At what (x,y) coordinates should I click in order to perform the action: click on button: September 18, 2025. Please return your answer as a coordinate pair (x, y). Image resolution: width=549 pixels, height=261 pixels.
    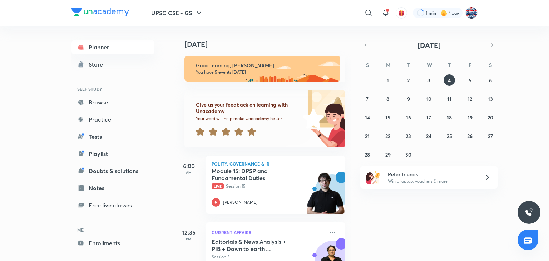
    Looking at the image, I should click on (449, 117).